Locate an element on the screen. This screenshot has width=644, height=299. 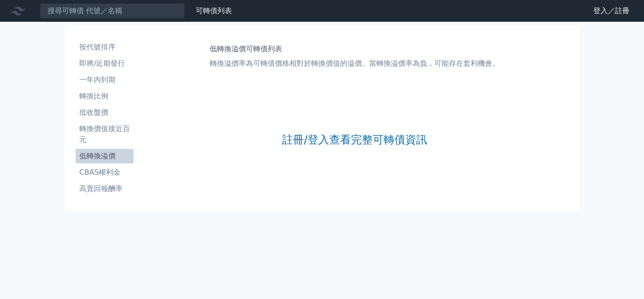
li: 低轉換溢價 is located at coordinates (105, 156).